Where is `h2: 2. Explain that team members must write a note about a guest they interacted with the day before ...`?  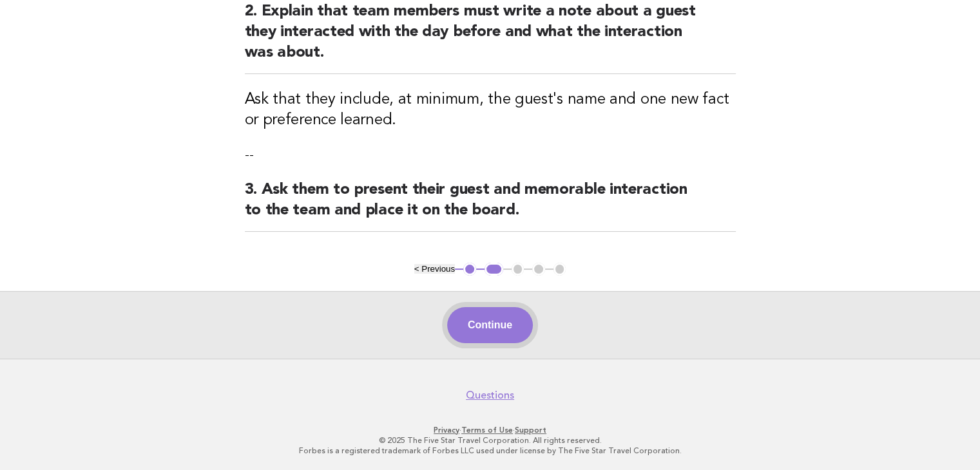 h2: 2. Explain that team members must write a note about a guest they interacted with the day before ... is located at coordinates (490, 37).